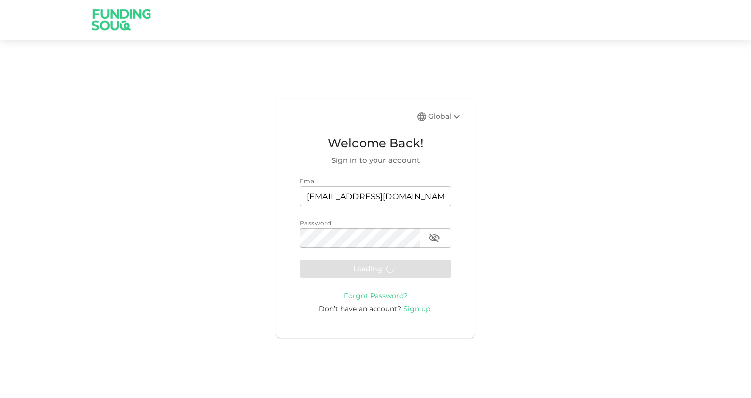 The height and width of the screenshot is (398, 751). What do you see at coordinates (376, 196) in the screenshot?
I see `input: email` at bounding box center [376, 196].